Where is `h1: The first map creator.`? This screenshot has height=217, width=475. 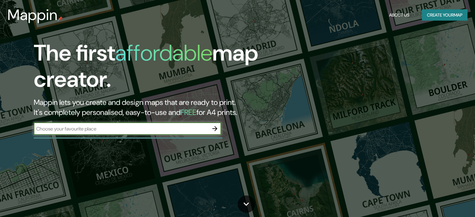
h1: The first map creator. is located at coordinates (152, 69).